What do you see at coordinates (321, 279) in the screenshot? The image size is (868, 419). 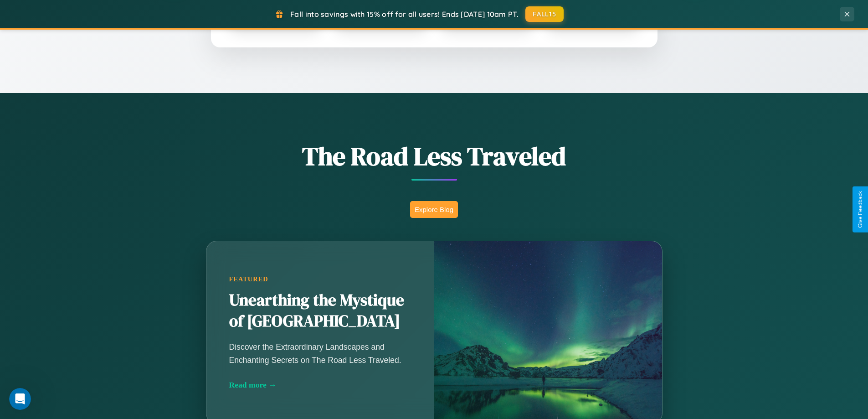 I see `div: Featured` at bounding box center [321, 279].